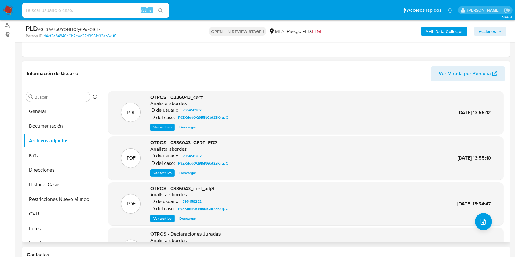 The height and width of the screenshot is (257, 515). What do you see at coordinates (62, 214) in the screenshot?
I see `button: CVU` at bounding box center [62, 214].